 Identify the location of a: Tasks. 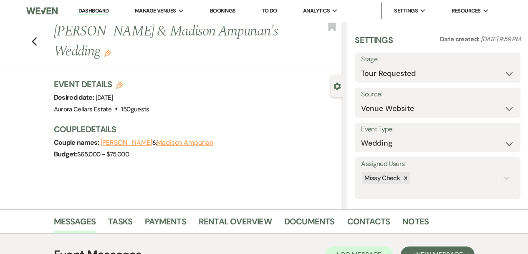
(120, 224).